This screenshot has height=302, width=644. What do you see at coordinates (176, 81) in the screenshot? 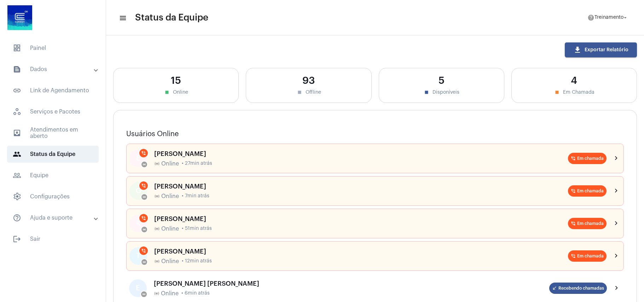
I see `div: 15` at bounding box center [176, 81].